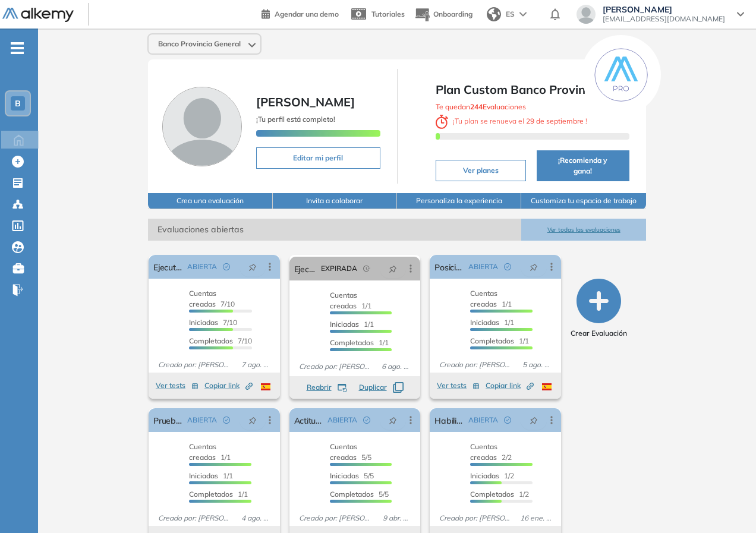 This screenshot has width=756, height=533. What do you see at coordinates (256, 365) in the screenshot?
I see `span: 7 ago. 2025` at bounding box center [256, 365].